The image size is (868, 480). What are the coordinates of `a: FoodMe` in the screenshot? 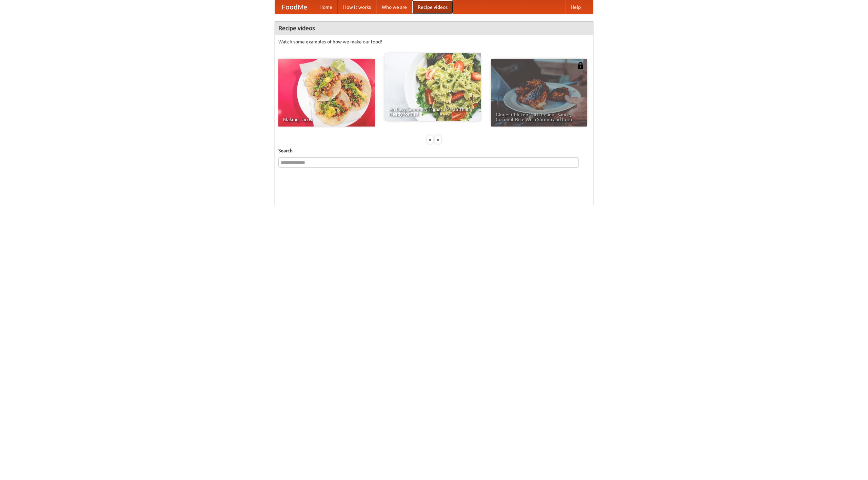 It's located at (294, 7).